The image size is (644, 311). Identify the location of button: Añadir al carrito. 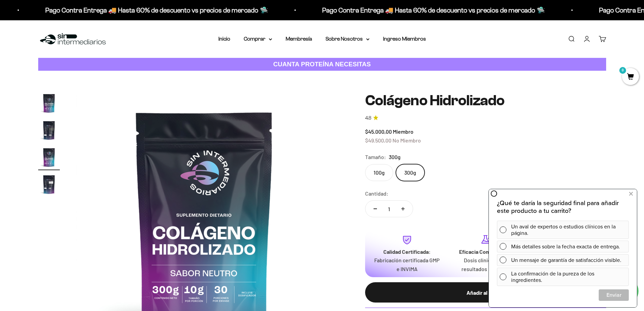
(486, 292).